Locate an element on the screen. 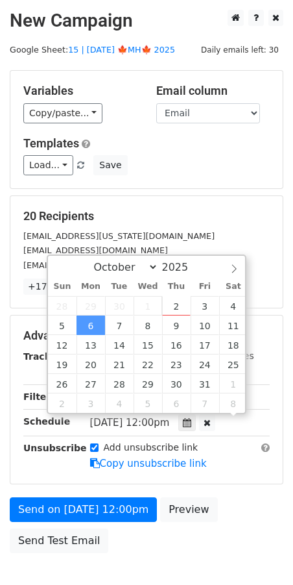  span: October 5, 2025 is located at coordinates (62, 325).